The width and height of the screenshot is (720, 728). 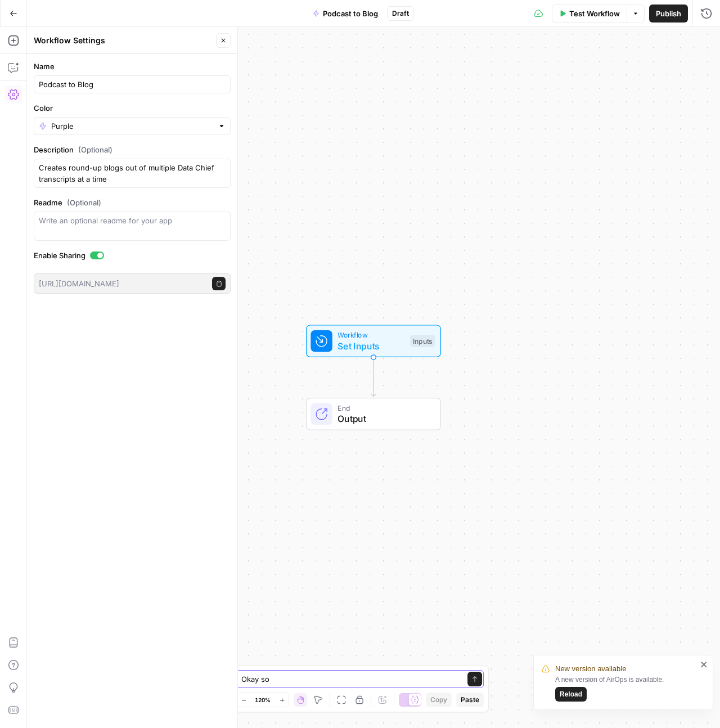 What do you see at coordinates (123, 40) in the screenshot?
I see `div: Workflow Settings` at bounding box center [123, 40].